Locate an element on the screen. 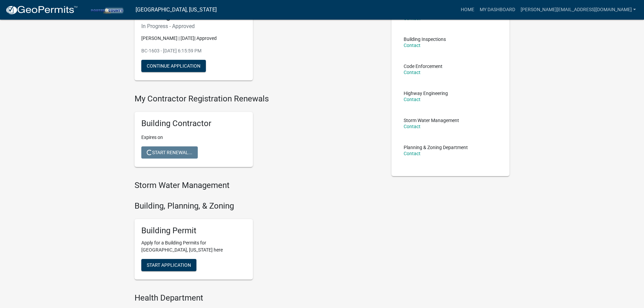  h4: Storm Water Management is located at coordinates (258, 185).